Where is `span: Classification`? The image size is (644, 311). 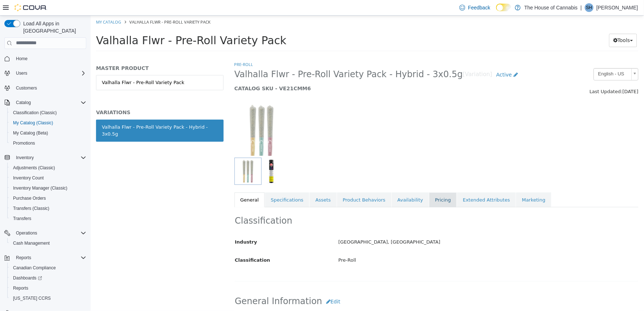 span: Classification is located at coordinates (162, 244).